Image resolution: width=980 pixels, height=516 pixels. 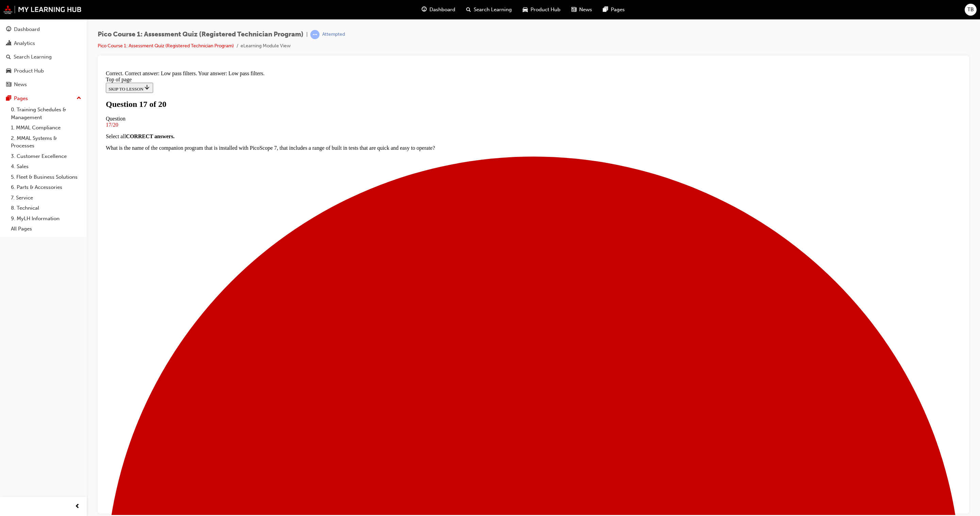 I want to click on button: TB, so click(x=971, y=10).